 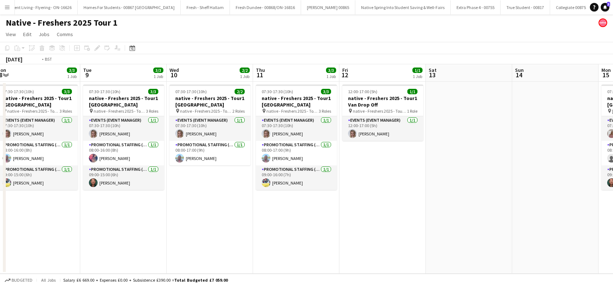 What do you see at coordinates (11, 34) in the screenshot?
I see `a: View` at bounding box center [11, 34].